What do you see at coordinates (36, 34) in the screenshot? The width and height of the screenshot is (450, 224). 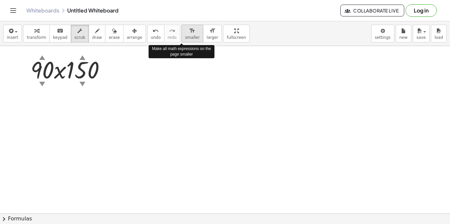 I see `button: transform` at bounding box center [36, 34].